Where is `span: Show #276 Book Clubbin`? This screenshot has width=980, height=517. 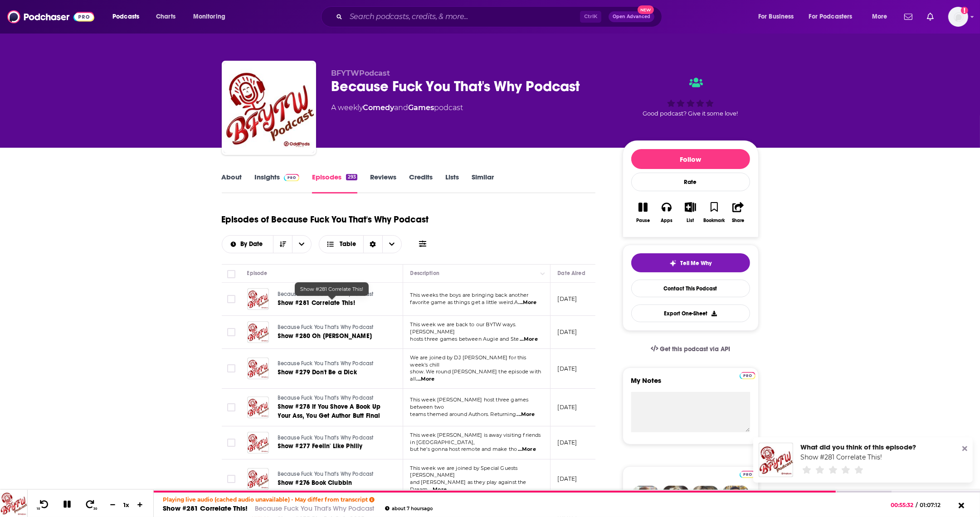 span: Show #276 Book Clubbin is located at coordinates (315, 483).